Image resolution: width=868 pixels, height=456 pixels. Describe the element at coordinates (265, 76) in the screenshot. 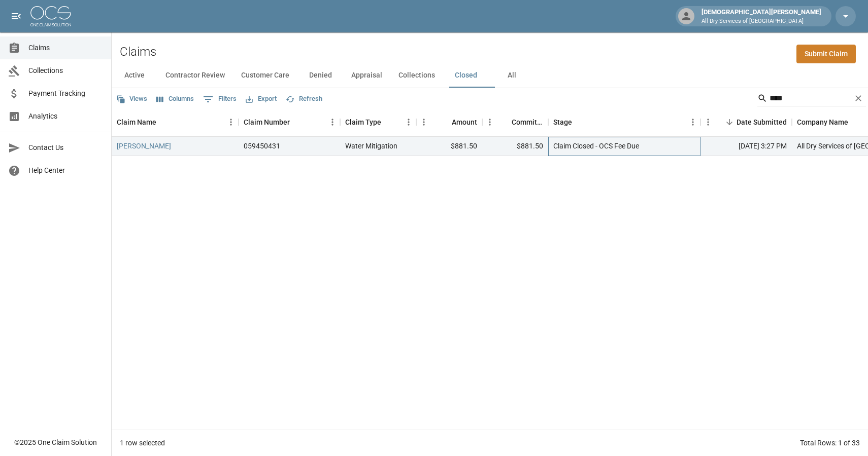

I see `button: Customer Care` at that location.